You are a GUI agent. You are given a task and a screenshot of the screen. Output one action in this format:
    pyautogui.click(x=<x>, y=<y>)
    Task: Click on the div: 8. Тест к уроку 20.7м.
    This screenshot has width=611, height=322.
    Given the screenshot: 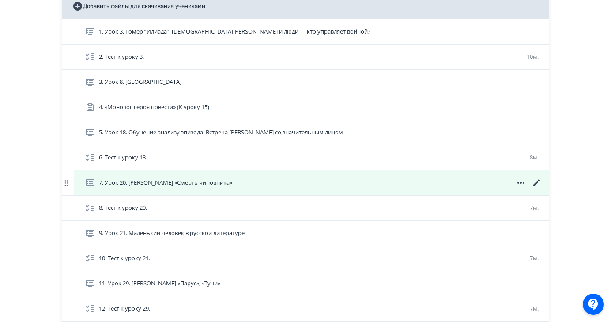 What is the action you would take?
    pyautogui.click(x=305, y=208)
    